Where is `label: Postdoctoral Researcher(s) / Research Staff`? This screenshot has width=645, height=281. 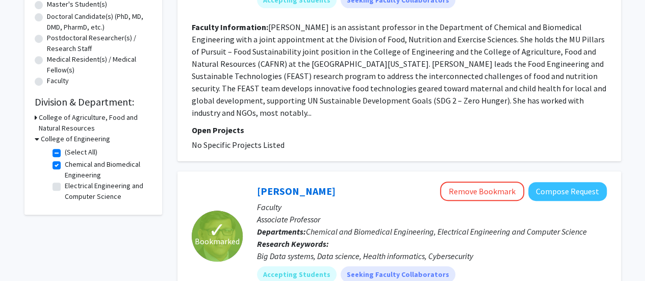 label: Postdoctoral Researcher(s) / Research Staff is located at coordinates (99, 43).